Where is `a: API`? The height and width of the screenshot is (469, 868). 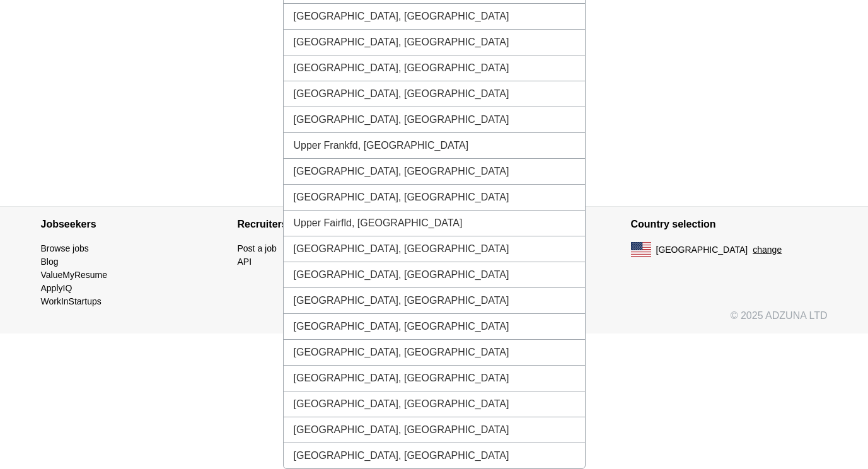 a: API is located at coordinates (245, 262).